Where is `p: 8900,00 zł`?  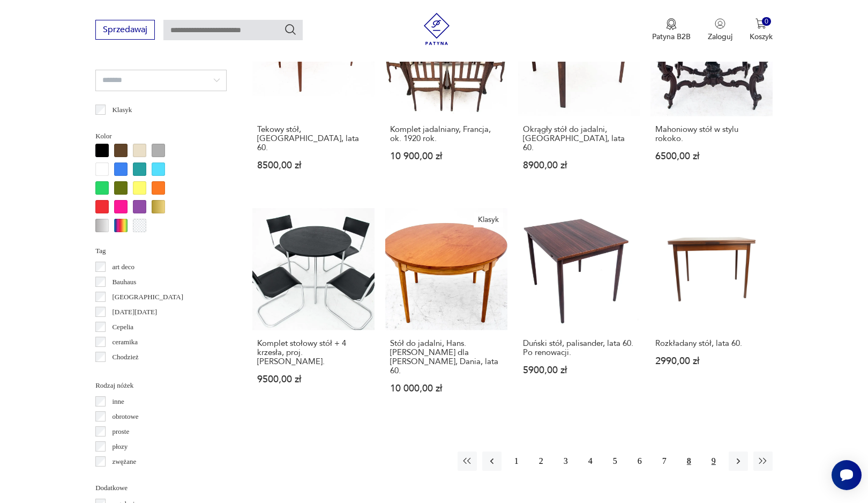
p: 8900,00 zł is located at coordinates (579, 165).